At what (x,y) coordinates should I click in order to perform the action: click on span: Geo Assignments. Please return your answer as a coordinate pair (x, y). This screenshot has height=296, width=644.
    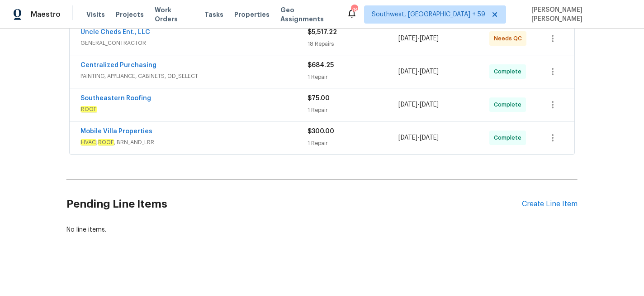
    Looking at the image, I should click on (308, 14).